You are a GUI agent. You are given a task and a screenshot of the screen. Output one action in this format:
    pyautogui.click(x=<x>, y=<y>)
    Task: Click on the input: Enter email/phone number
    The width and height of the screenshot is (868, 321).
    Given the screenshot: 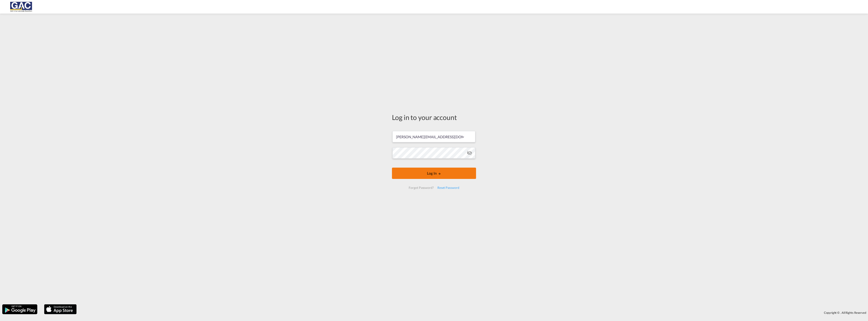 What is the action you would take?
    pyautogui.click(x=434, y=137)
    